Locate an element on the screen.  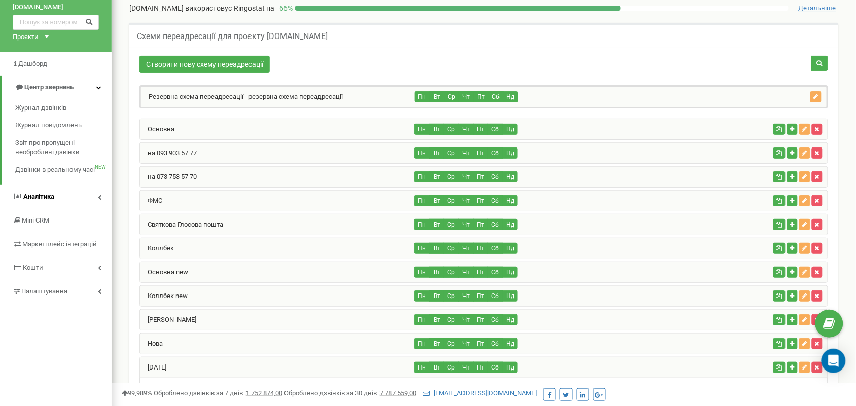
a: Звіт про пропущені необроблені дзвінки is located at coordinates (63, 148).